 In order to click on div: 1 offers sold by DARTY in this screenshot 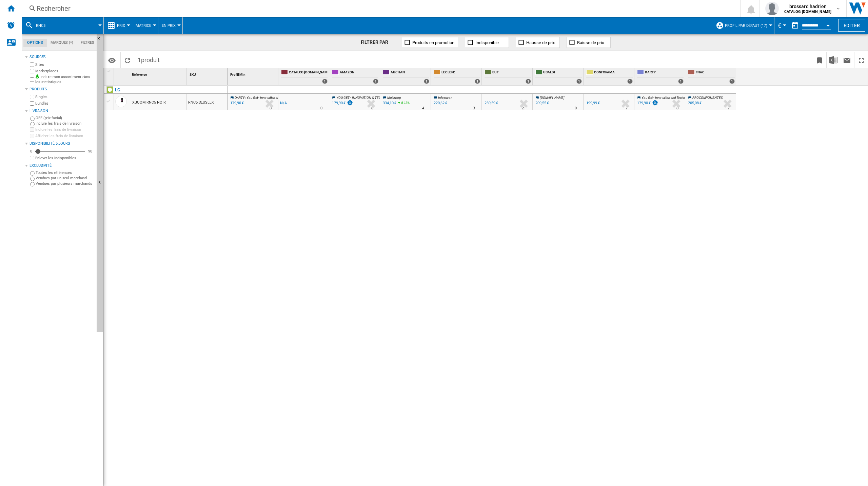, I will do `click(681, 81)`.